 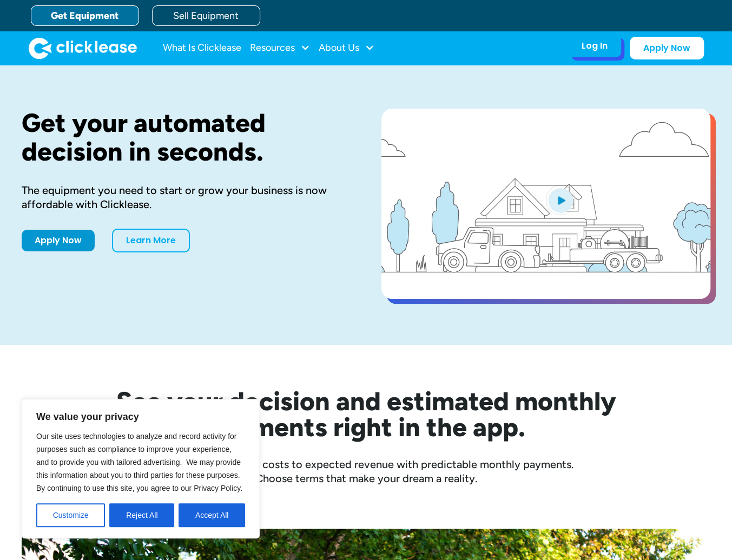 What do you see at coordinates (366, 471) in the screenshot?
I see `div: Compare equipment costs to expected revenue with predictable monthly payments. Choose terms that ...` at bounding box center [366, 471].